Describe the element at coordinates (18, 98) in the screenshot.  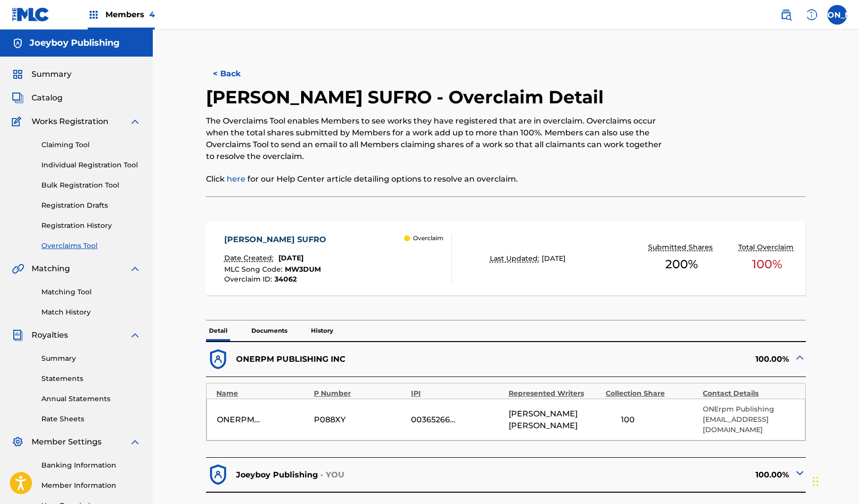
I see `img: Catalog` at that location.